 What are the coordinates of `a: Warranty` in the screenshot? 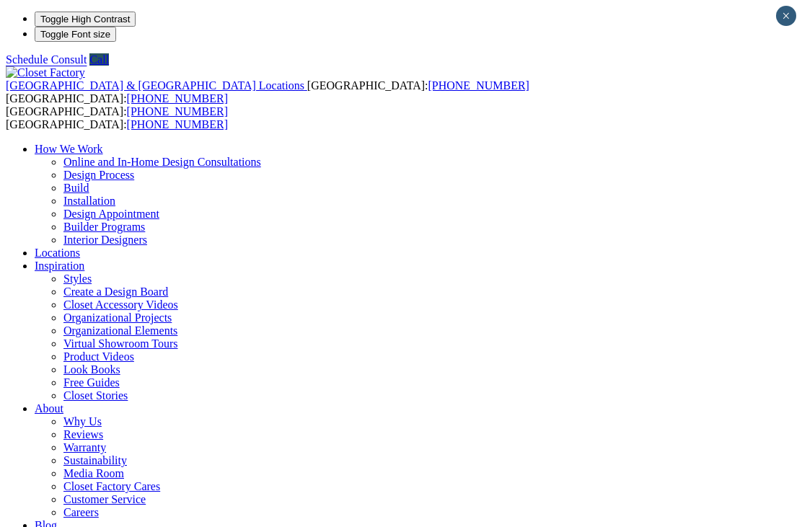 It's located at (84, 447).